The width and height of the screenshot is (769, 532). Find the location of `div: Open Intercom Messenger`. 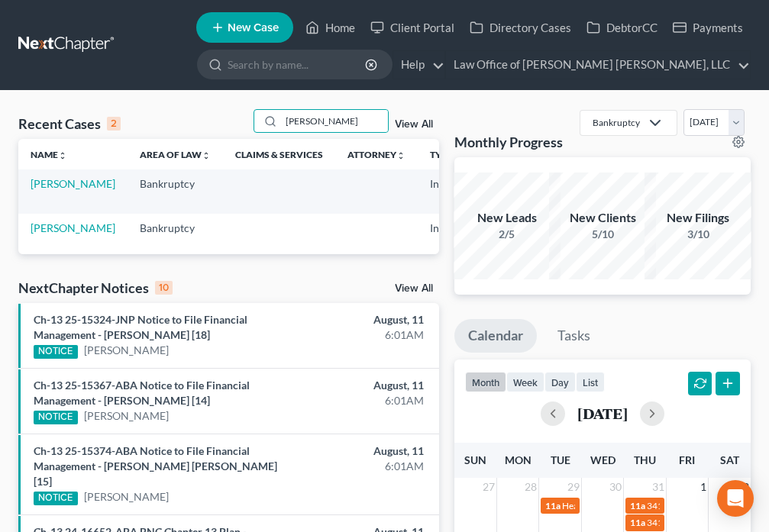

div: Open Intercom Messenger is located at coordinates (736, 499).